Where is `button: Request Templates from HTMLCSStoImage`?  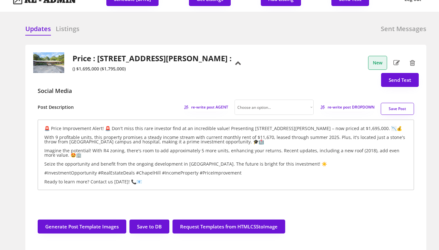 button: Request Templates from HTMLCSStoImage is located at coordinates (229, 226).